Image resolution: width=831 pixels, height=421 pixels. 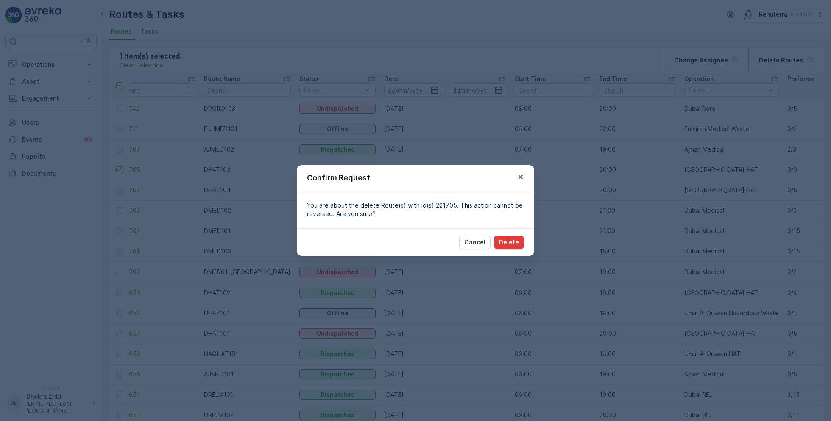 I want to click on p: Delete, so click(x=509, y=242).